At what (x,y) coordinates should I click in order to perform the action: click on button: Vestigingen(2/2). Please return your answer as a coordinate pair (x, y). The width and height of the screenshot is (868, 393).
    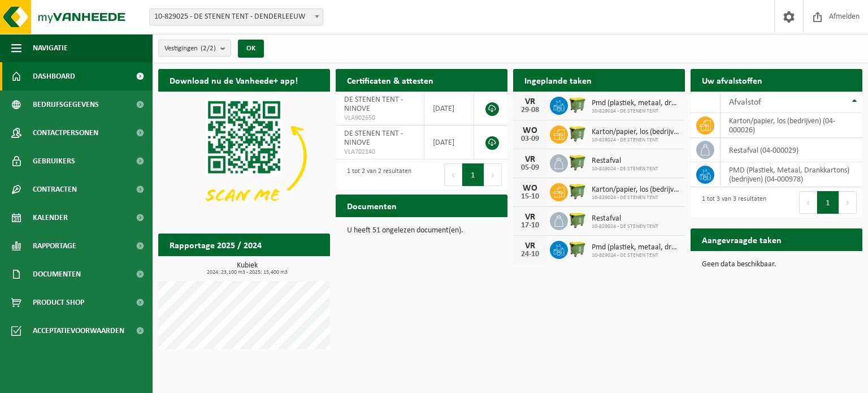
    Looking at the image, I should click on (194, 48).